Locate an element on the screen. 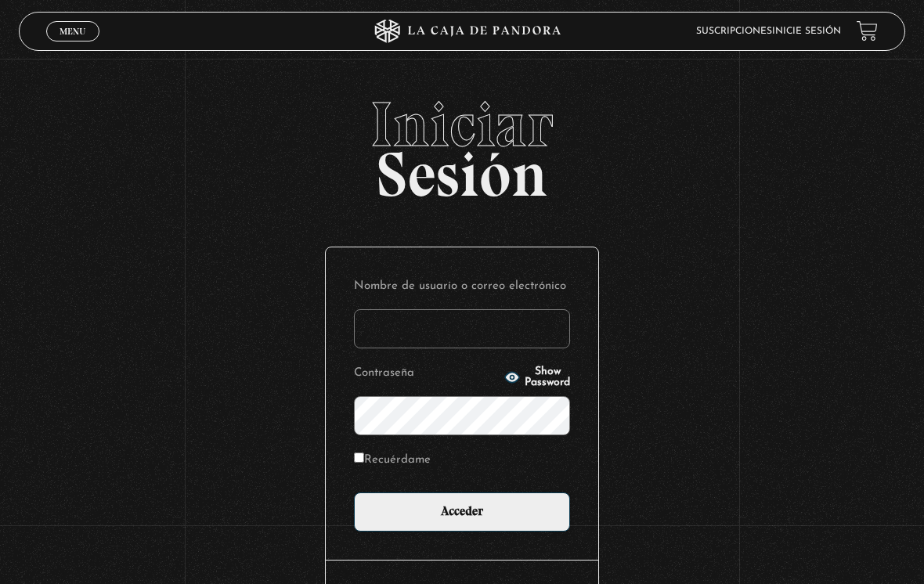  a: Inicie sesión is located at coordinates (807, 32).